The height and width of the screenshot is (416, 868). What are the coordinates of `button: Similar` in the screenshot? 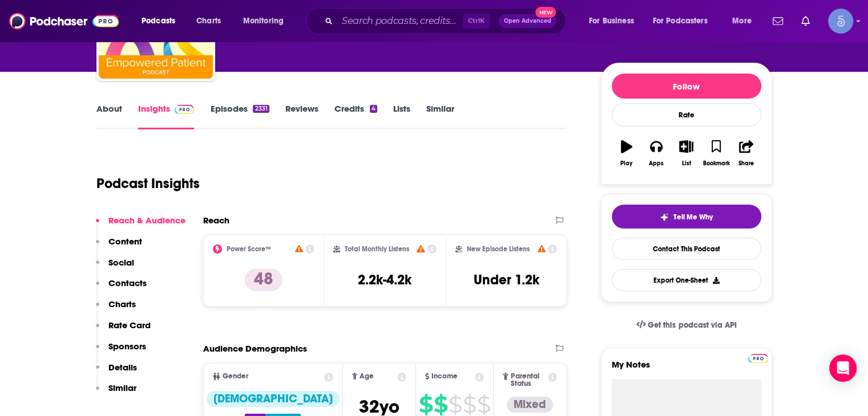 It's located at (116, 393).